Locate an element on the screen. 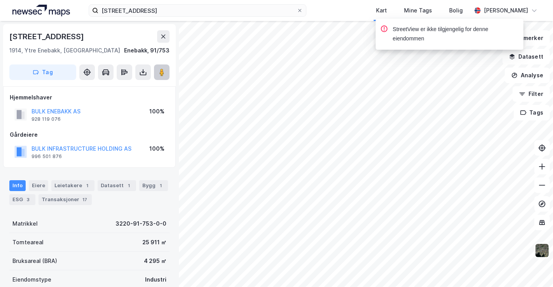  div: Hjemmelshaver is located at coordinates (89, 98).